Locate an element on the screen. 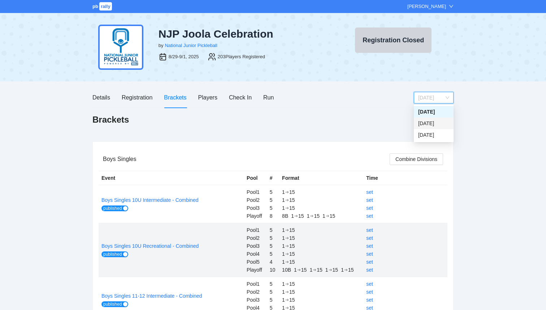  div: Monday is located at coordinates (434, 135).